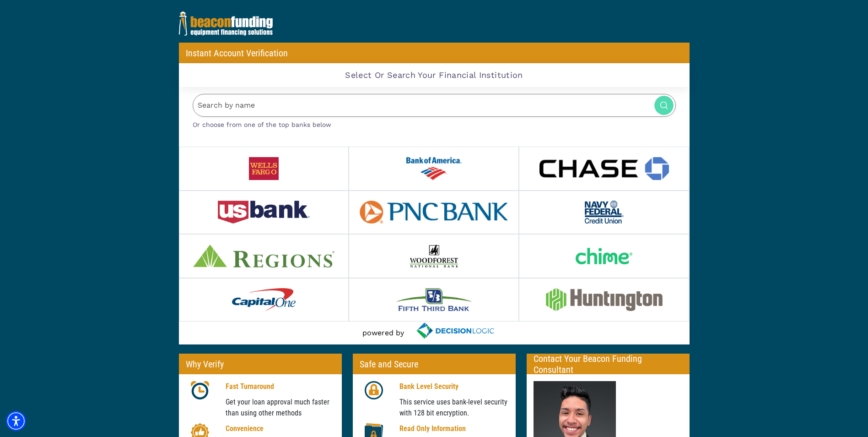  I want to click on p: This service uses bank-level security with 128 bit encryption., so click(454, 408).